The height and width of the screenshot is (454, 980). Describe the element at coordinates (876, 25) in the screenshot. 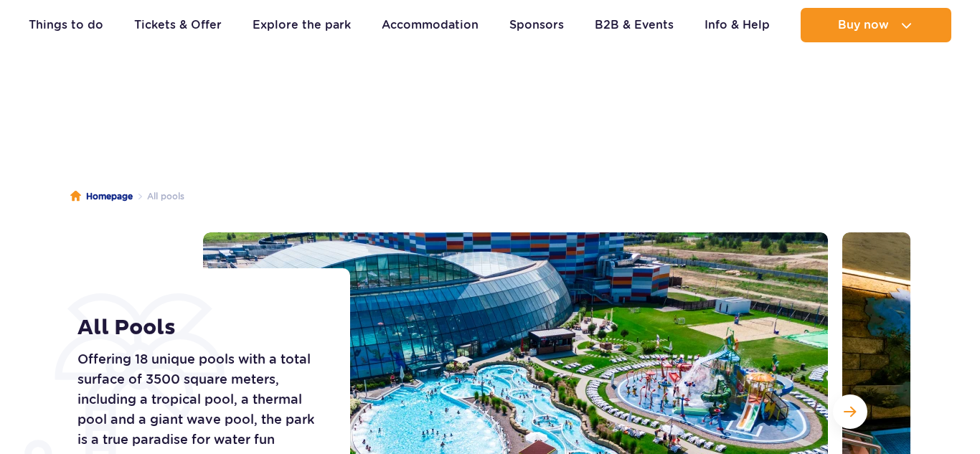

I see `button: Buy now` at that location.